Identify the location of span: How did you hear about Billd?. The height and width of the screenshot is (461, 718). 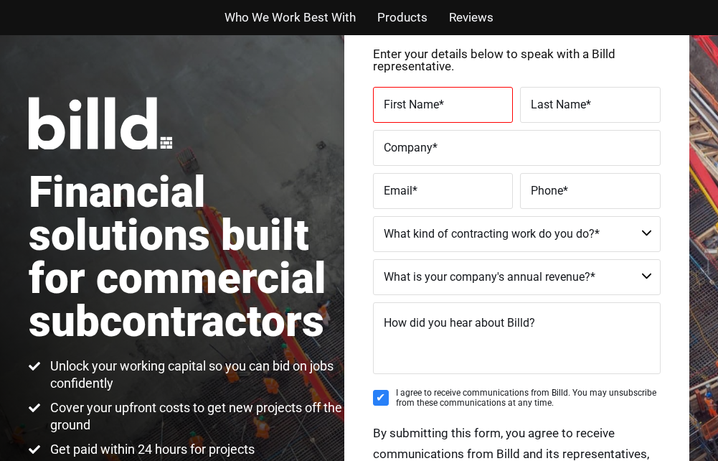
(459, 322).